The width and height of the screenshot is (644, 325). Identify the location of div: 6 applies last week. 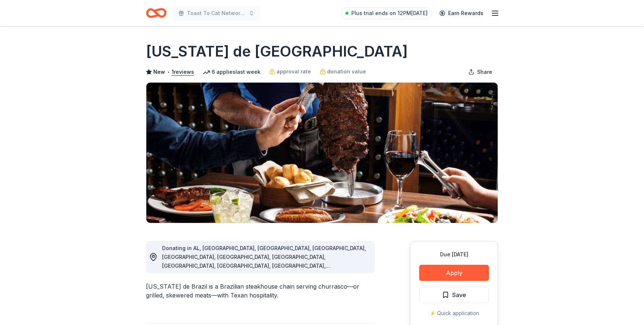
(232, 72).